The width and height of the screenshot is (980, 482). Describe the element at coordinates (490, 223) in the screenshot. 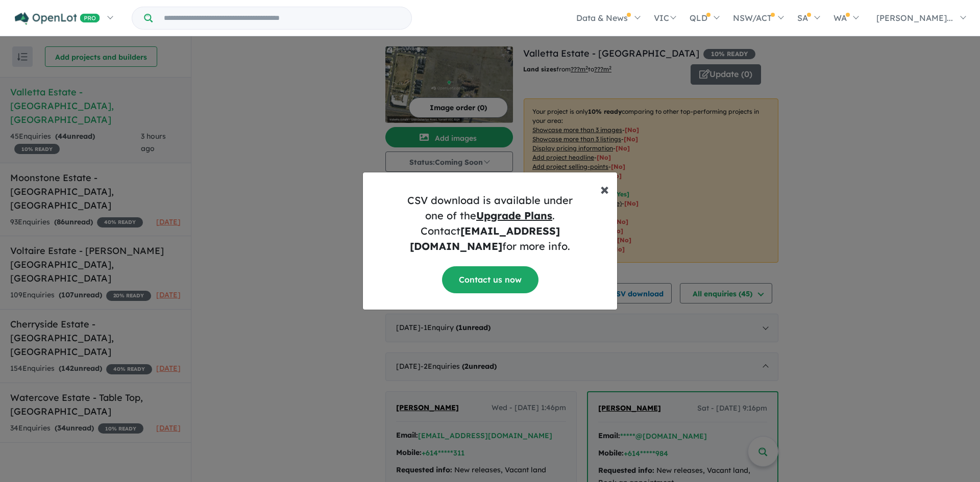

I see `h5: CSV download is available under one of the . Contact for more info.` at that location.